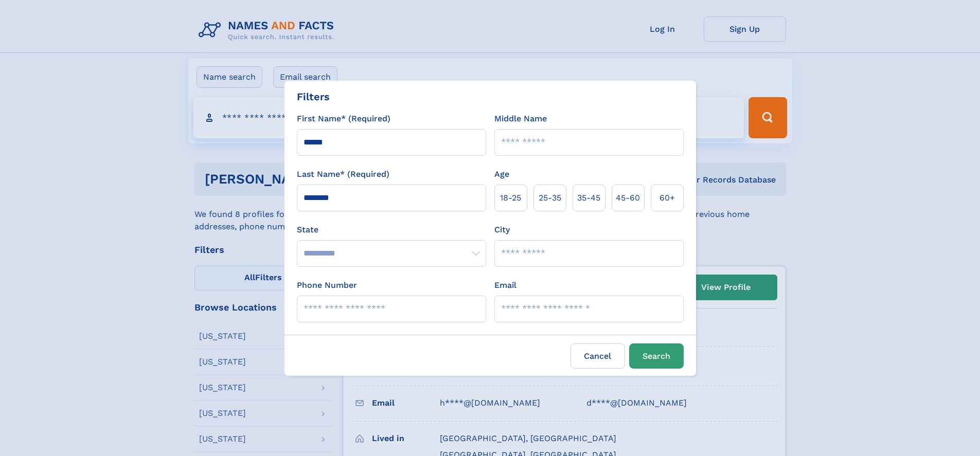 This screenshot has height=456, width=980. I want to click on label: Cancel, so click(598, 356).